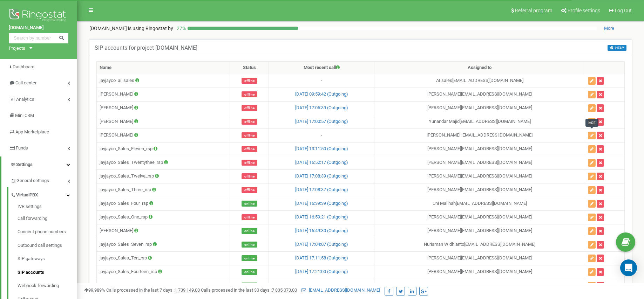 Image resolution: width=644 pixels, height=299 pixels. I want to click on td: jayjayco_Sales_One_rsp, so click(163, 217).